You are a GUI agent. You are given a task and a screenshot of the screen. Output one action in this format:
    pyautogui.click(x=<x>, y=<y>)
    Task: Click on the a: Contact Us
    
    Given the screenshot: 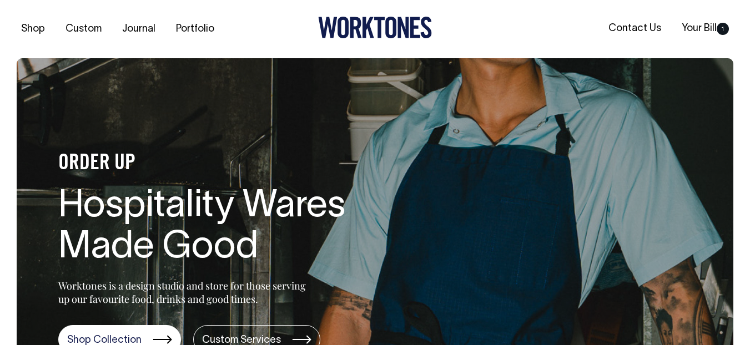 What is the action you would take?
    pyautogui.click(x=634, y=28)
    